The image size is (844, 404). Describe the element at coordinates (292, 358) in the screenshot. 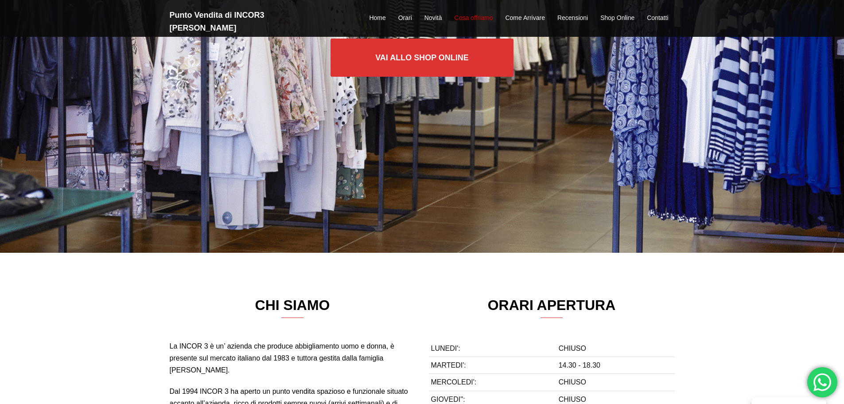

I see `p: La INCOR 3 è un’ azienda che produce abbigliamento uomo e donna, è presente sul mercato italiano ...` at that location.